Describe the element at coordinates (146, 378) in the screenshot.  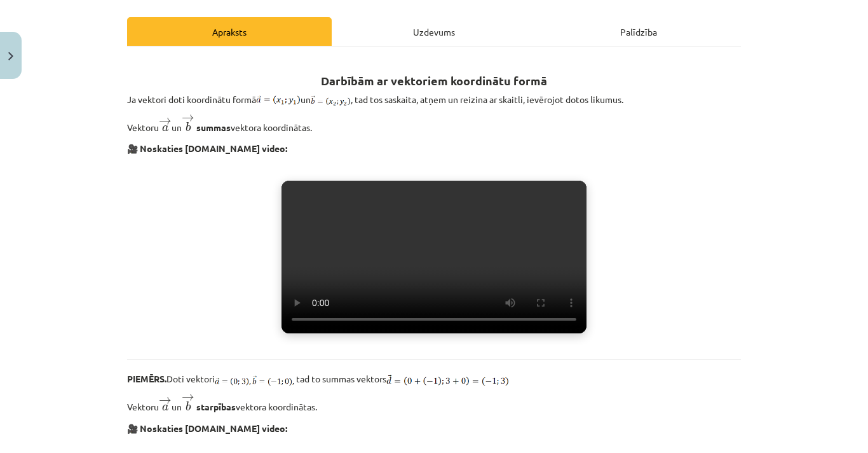
I see `b: PIEMĒRS.` at that location.